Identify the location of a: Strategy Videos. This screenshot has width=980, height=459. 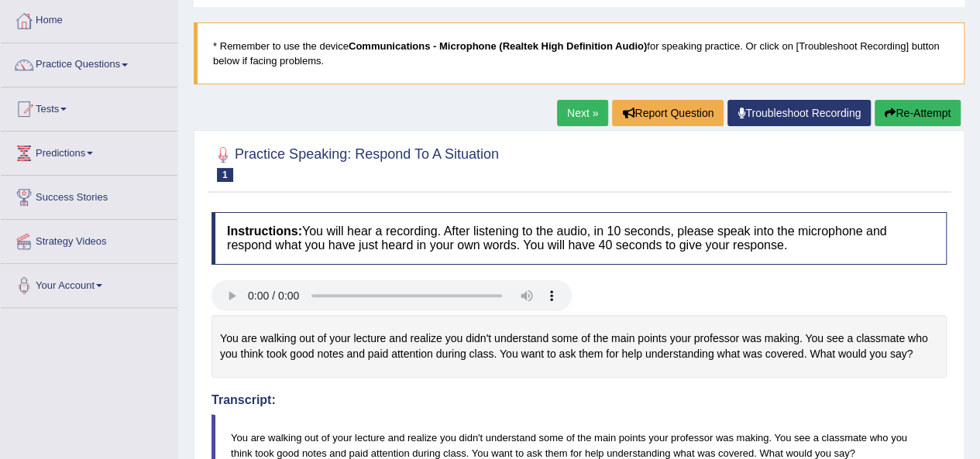
(89, 239).